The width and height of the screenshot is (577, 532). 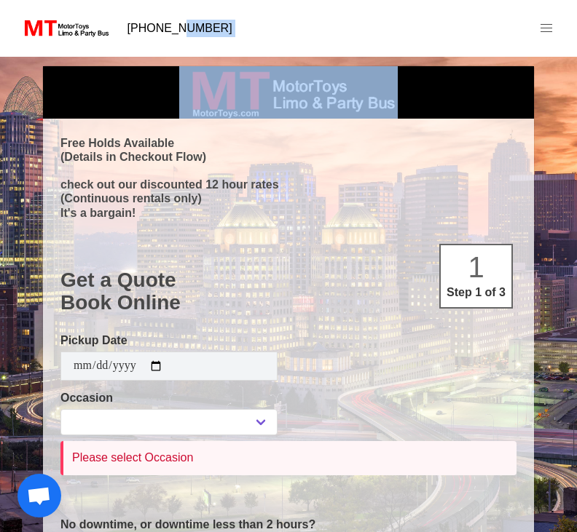 I want to click on h1: Get a Quote Book Online, so click(x=288, y=291).